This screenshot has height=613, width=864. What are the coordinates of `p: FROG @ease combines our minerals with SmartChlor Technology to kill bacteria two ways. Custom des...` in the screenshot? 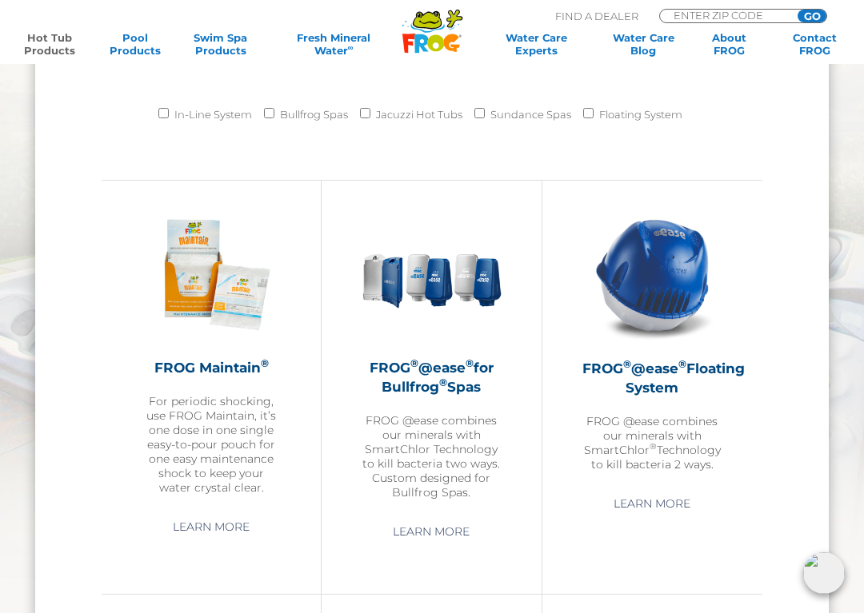 It's located at (431, 457).